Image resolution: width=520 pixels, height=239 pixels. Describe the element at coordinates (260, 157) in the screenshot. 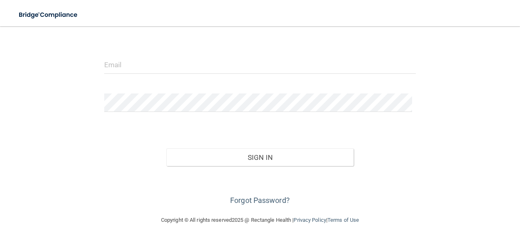

I see `button: Sign In` at that location.